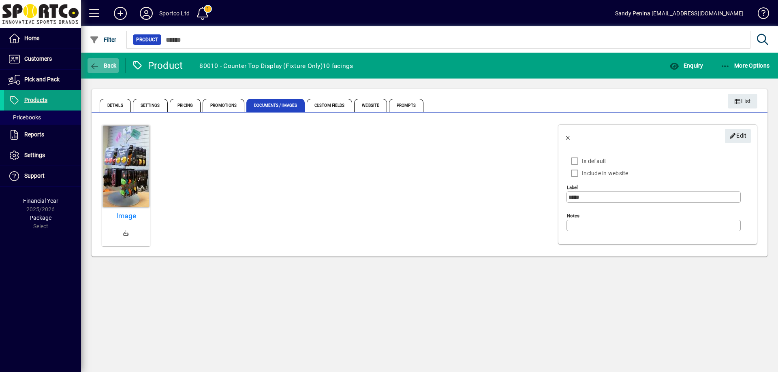 Image resolution: width=778 pixels, height=372 pixels. I want to click on span: Filter, so click(103, 40).